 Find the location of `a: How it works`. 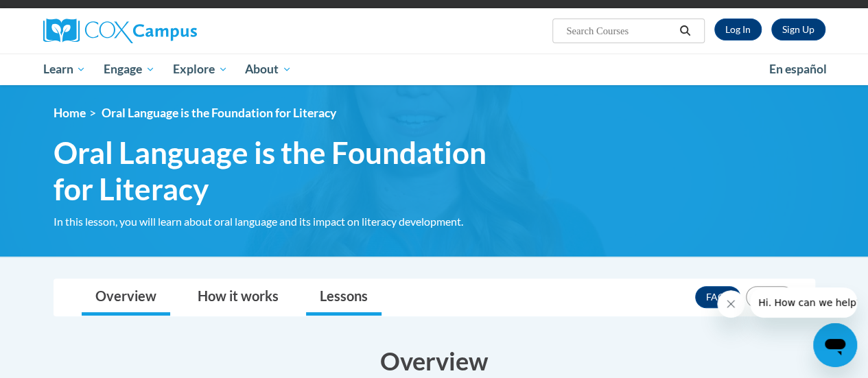

a: How it works is located at coordinates (239, 297).